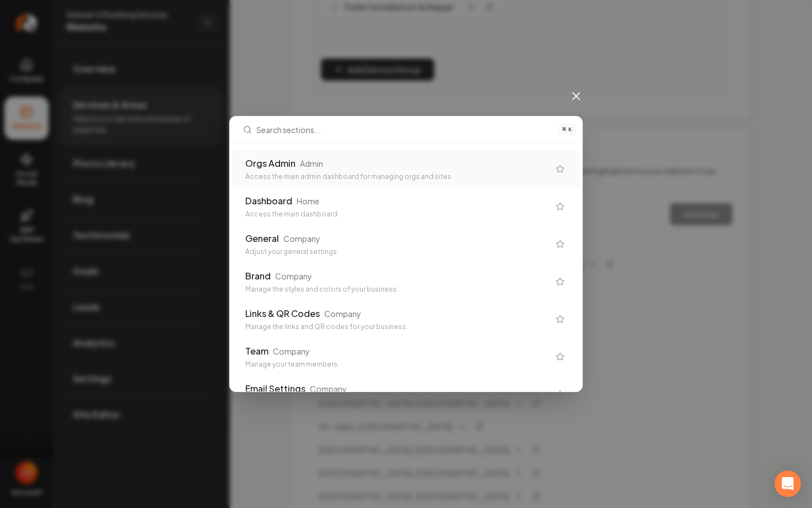 This screenshot has width=812, height=508. Describe the element at coordinates (397, 214) in the screenshot. I see `div: Access the main dashboard` at that location.